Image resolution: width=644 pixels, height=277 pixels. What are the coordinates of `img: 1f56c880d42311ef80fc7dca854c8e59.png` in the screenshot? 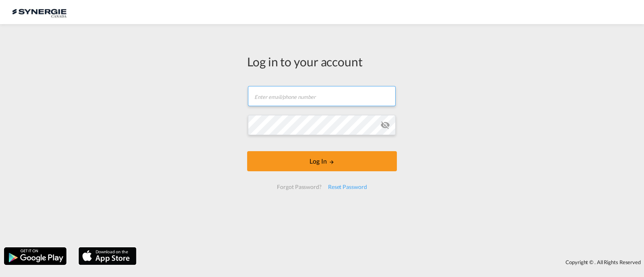 It's located at (39, 12).